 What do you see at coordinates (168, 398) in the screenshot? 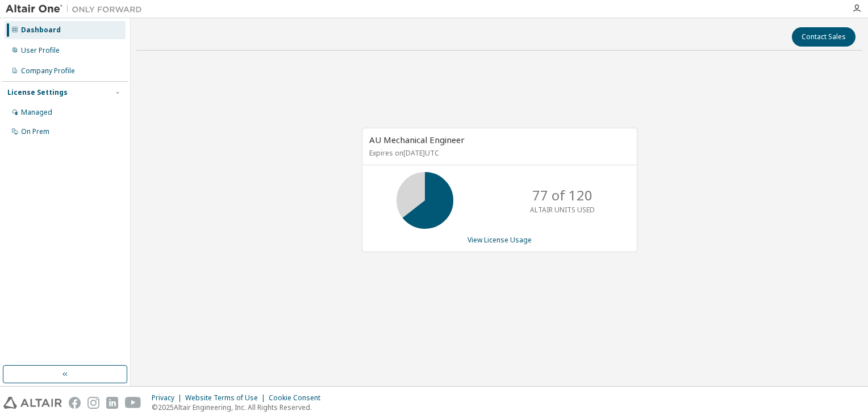
I see `div: Privacy` at bounding box center [168, 398].